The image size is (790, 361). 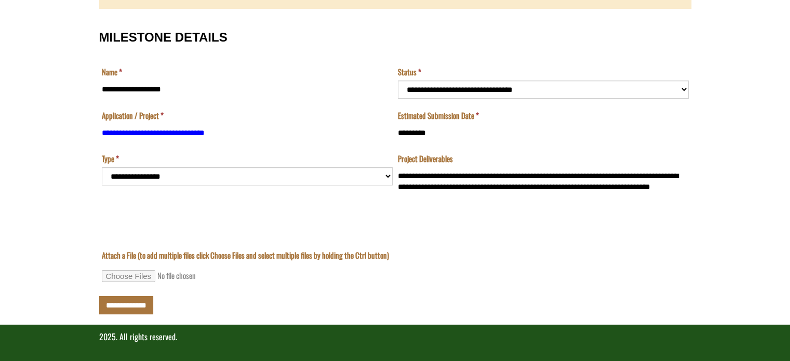 I want to click on h3: MILESTONE DETAILS, so click(x=395, y=37).